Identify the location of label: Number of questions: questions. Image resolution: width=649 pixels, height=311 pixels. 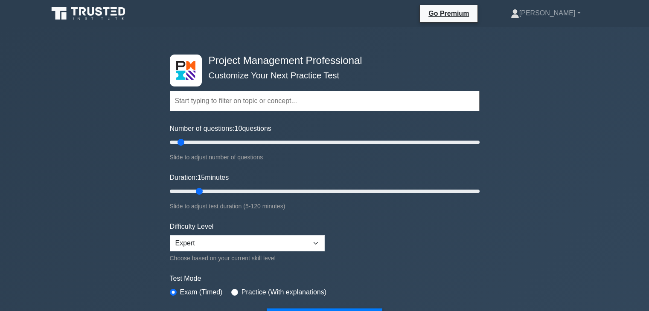
(221, 129).